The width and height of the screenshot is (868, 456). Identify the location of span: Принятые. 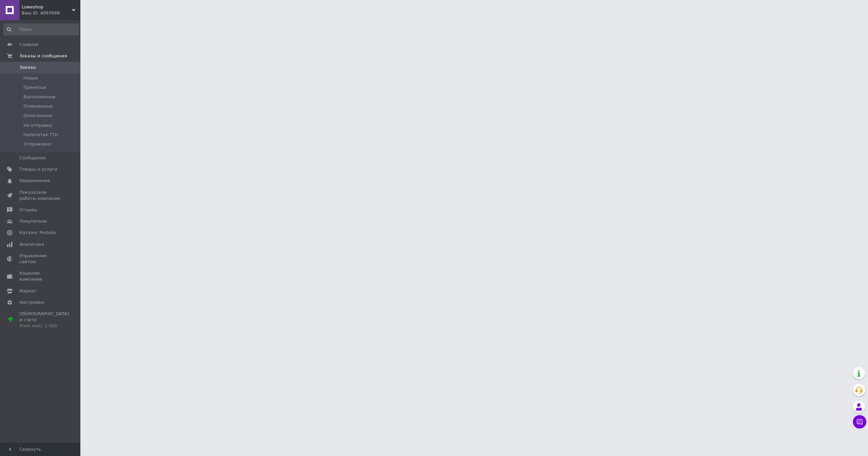
(35, 87).